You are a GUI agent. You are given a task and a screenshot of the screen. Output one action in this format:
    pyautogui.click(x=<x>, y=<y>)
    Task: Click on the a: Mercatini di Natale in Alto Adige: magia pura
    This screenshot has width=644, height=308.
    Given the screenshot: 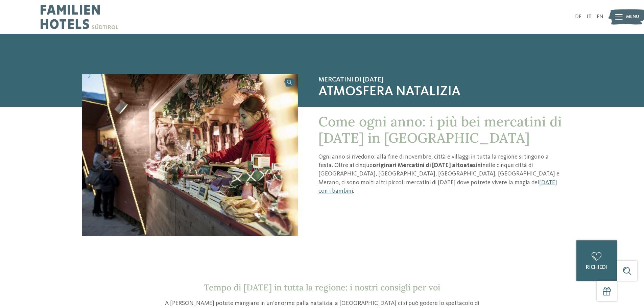 What is the action you would take?
    pyautogui.click(x=190, y=155)
    